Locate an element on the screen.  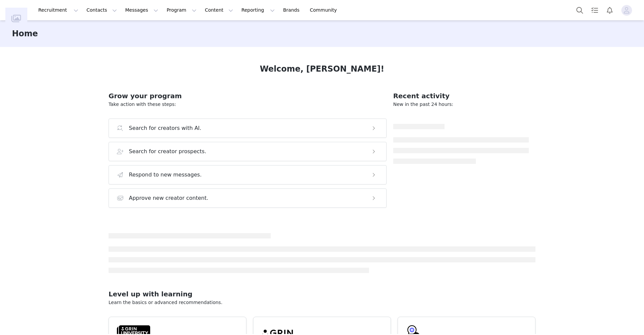
button: Content is located at coordinates (219, 10).